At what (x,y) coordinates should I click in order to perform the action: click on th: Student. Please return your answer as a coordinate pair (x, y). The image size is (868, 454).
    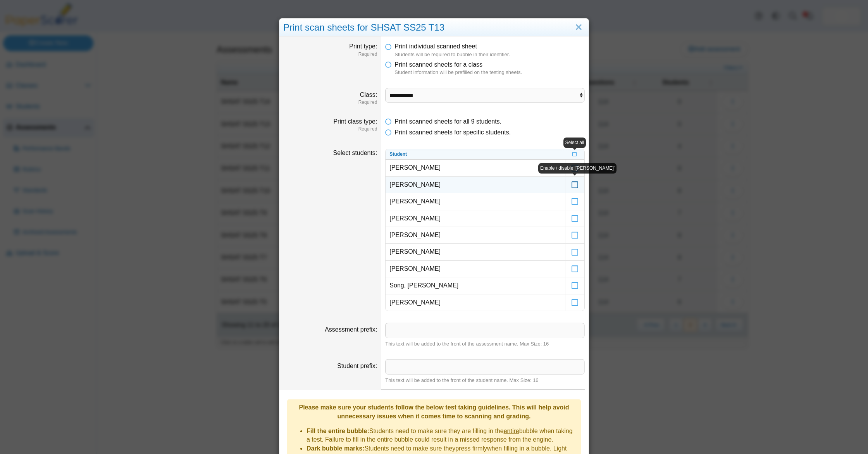
    Looking at the image, I should click on (475, 154).